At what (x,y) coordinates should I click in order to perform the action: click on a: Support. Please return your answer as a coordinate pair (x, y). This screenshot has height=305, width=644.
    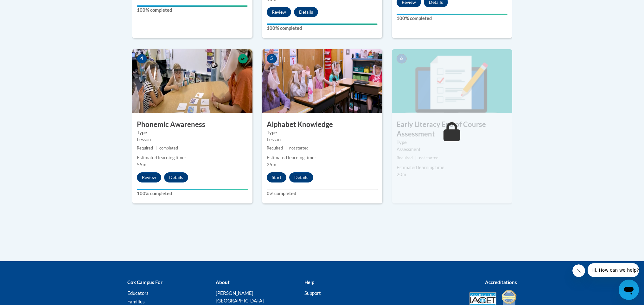
    Looking at the image, I should click on (313, 293).